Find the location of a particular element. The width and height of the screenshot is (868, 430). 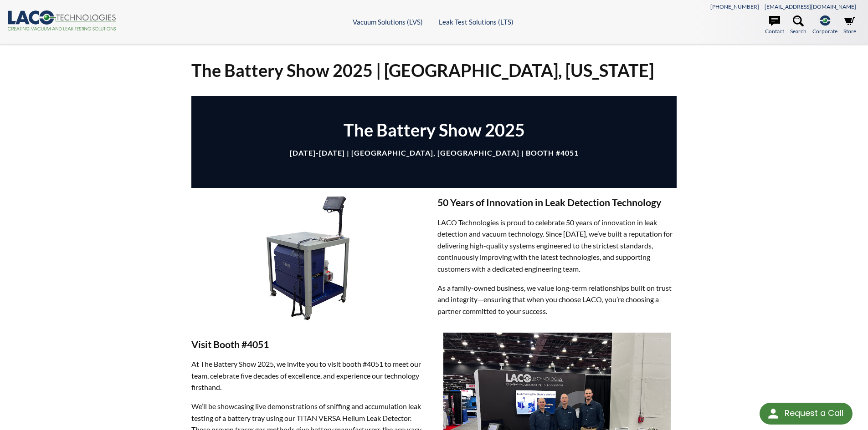

img: PRODUCT_template1-Product_1000x562.jpg is located at coordinates (311, 255).